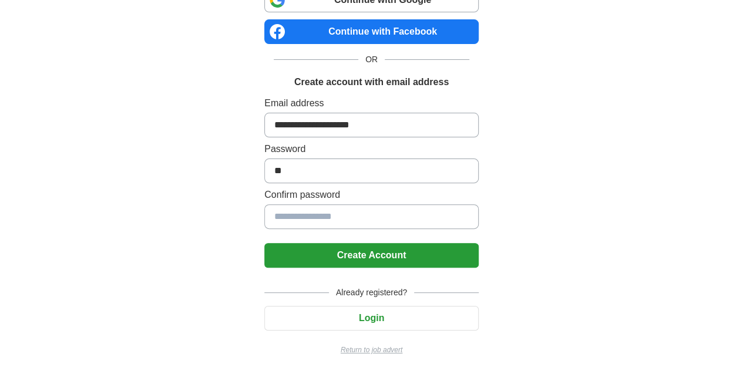  I want to click on p: Return to job advert, so click(371, 350).